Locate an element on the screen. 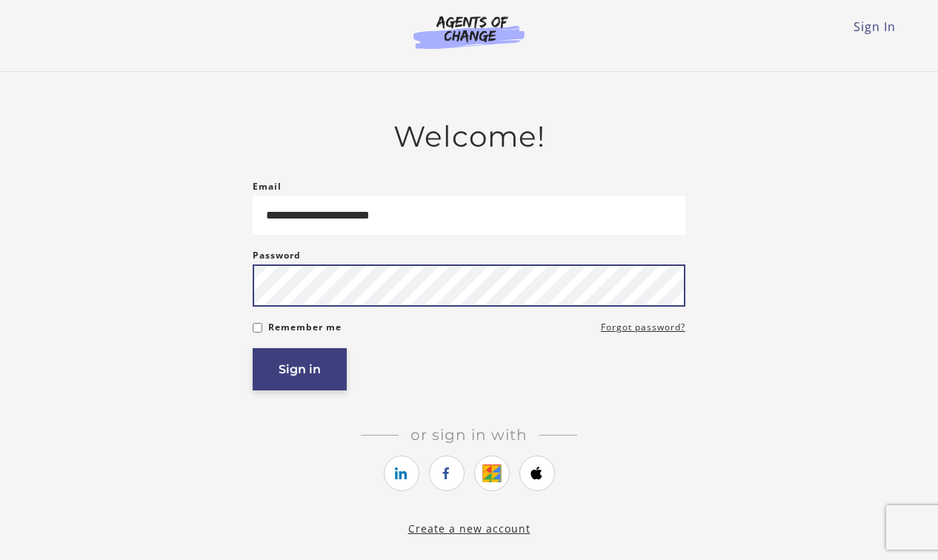 Image resolution: width=938 pixels, height=560 pixels. a: https://courses.thinkific.com/users/auth/facebook?ss%5Breferral%5D=&ss%5Buser_return_to%5D=&ss%5B... is located at coordinates (447, 474).